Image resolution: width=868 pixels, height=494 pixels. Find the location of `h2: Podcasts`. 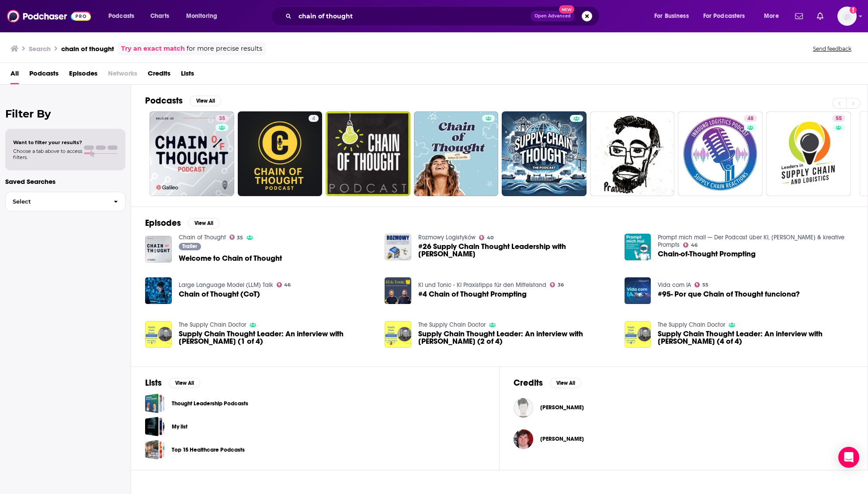

h2: Podcasts is located at coordinates (164, 101).